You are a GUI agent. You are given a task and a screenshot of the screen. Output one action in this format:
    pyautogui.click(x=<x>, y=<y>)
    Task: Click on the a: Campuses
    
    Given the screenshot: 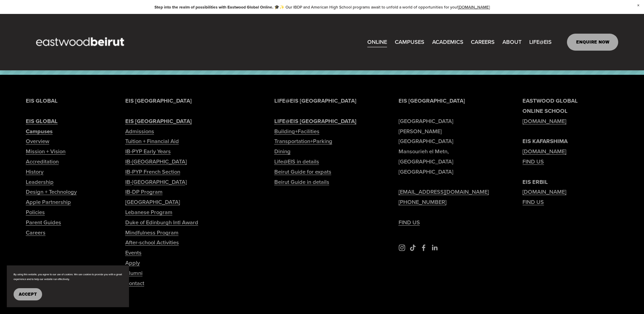 What is the action you would take?
    pyautogui.click(x=39, y=131)
    